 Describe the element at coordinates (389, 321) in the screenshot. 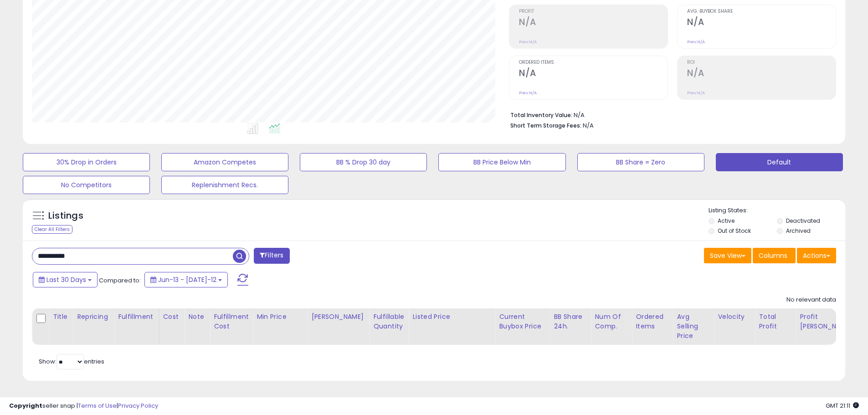

I see `div: Fulfillable Quantity` at that location.